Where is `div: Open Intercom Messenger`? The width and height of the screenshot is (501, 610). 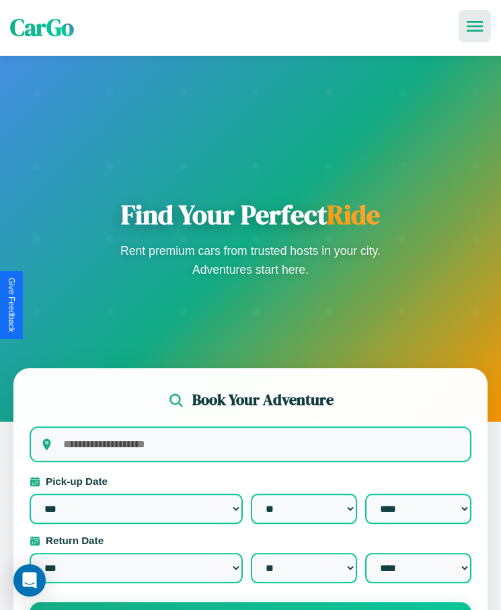 div: Open Intercom Messenger is located at coordinates (30, 580).